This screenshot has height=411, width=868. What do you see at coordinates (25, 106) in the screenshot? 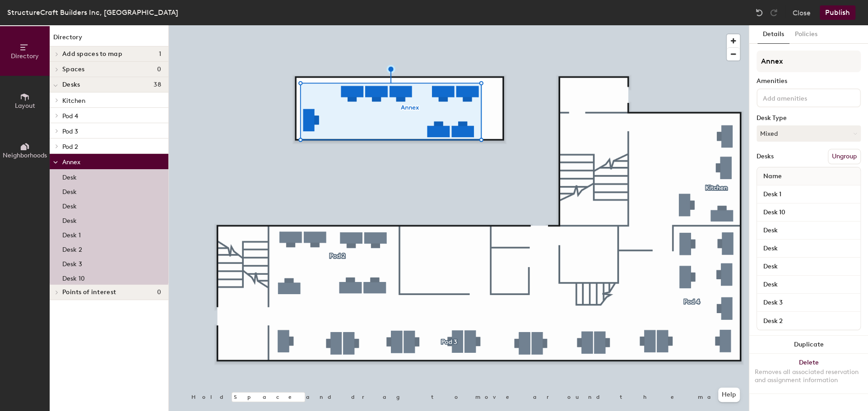
I see `span: Layout` at bounding box center [25, 106].